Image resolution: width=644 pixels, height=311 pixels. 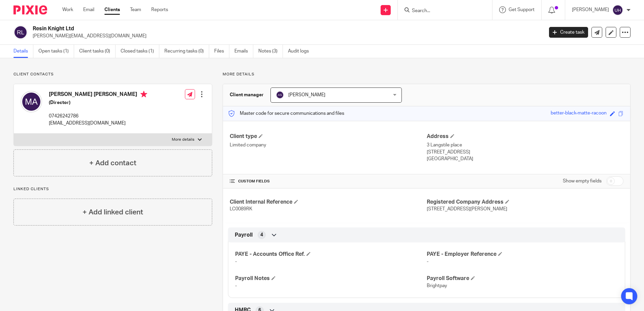 I want to click on a: Open tasks (1), so click(x=56, y=51).